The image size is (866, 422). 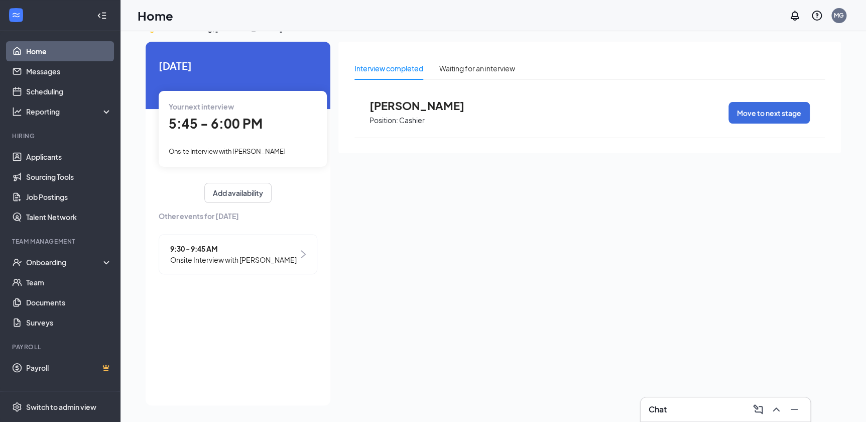 What do you see at coordinates (17, 262) in the screenshot?
I see `svg: UserCheck` at bounding box center [17, 262].